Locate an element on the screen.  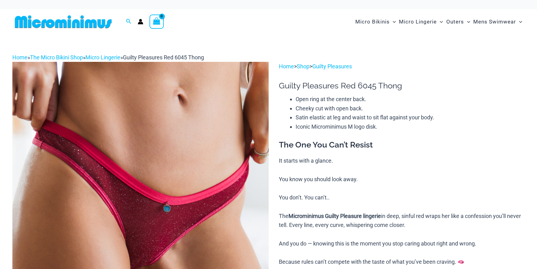
span: Micro Bikinis is located at coordinates (372, 22).